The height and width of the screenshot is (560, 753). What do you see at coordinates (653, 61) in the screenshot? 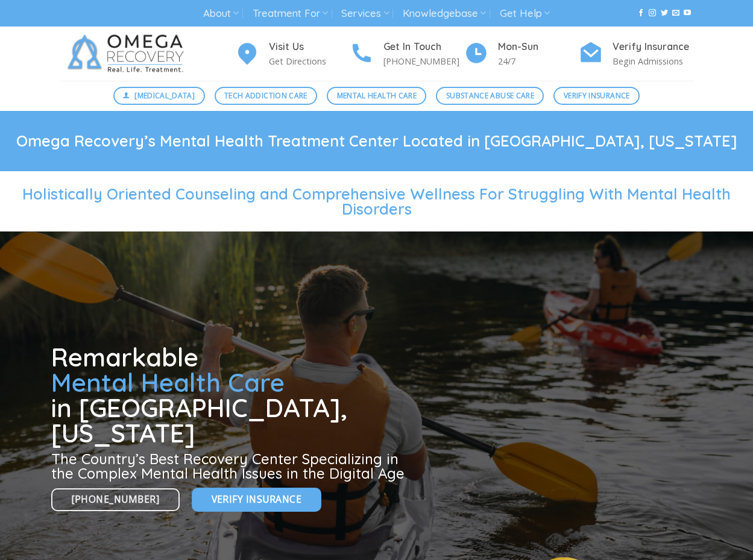
I see `p: Begin Admissions` at bounding box center [653, 61].